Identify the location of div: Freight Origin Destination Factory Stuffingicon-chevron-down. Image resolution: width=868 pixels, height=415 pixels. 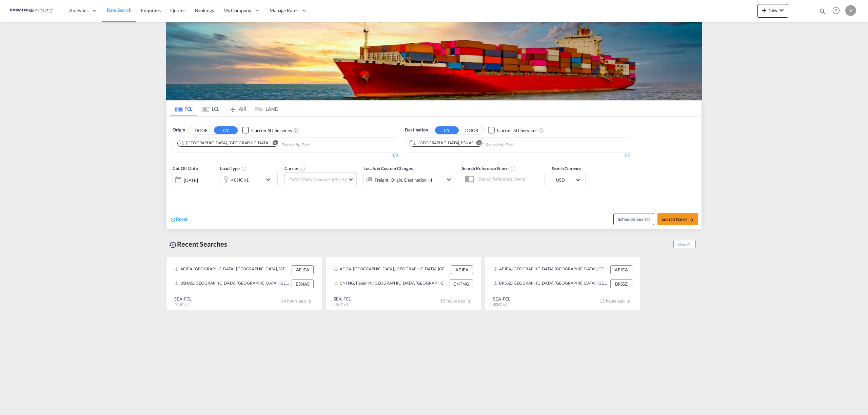
(409, 179).